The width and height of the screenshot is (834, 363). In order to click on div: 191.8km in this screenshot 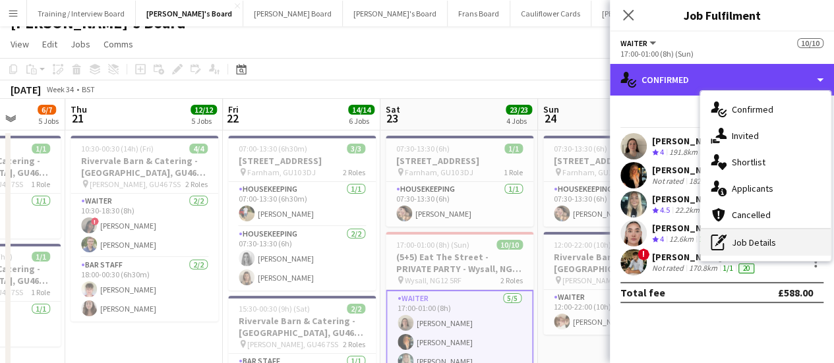, I will do `click(683, 152)`.